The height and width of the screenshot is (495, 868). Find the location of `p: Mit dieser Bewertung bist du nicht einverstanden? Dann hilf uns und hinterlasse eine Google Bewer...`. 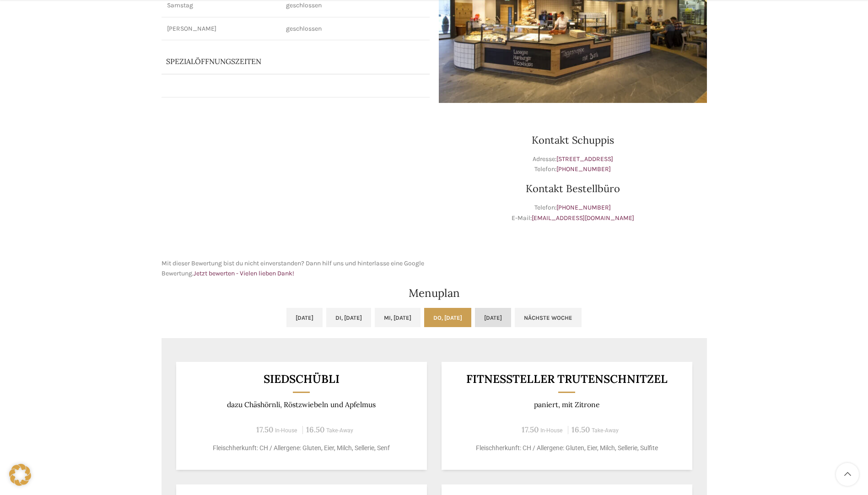

p: Mit dieser Bewertung bist du nicht einverstanden? Dann hilf uns und hinterlasse eine Google Bewer... is located at coordinates (295, 269).